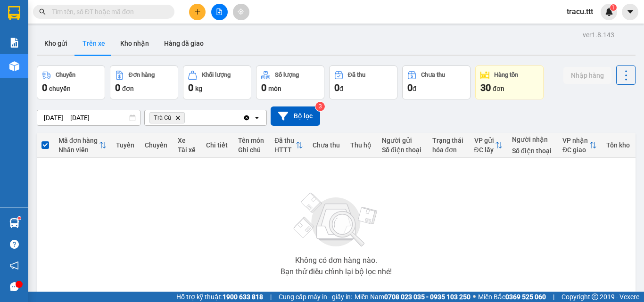 This screenshot has width=644, height=302. What do you see at coordinates (241, 12) in the screenshot?
I see `button: aim` at bounding box center [241, 12].